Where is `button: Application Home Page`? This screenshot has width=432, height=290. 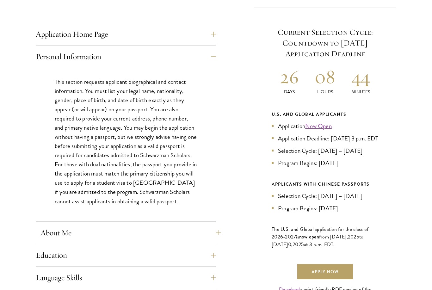
button: Application Home Page is located at coordinates (126, 34).